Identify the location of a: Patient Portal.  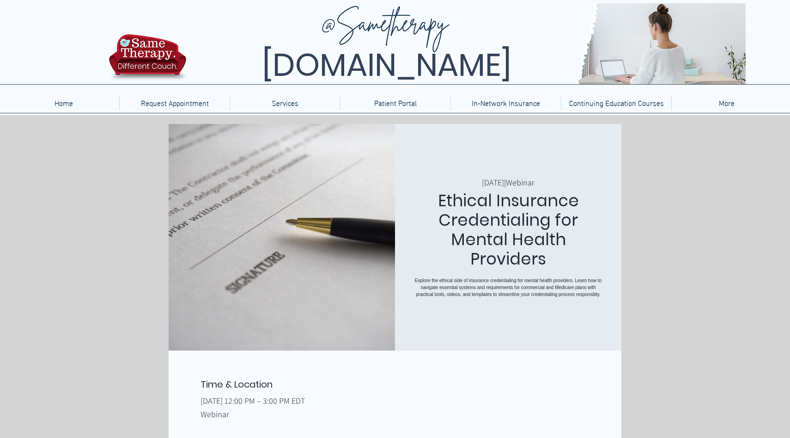
(395, 103).